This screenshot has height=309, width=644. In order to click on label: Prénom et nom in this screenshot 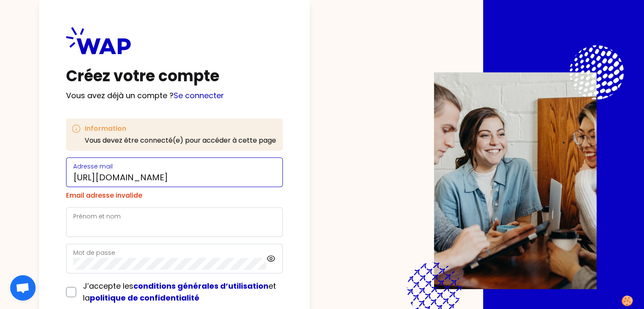, I will do `click(97, 217)`.